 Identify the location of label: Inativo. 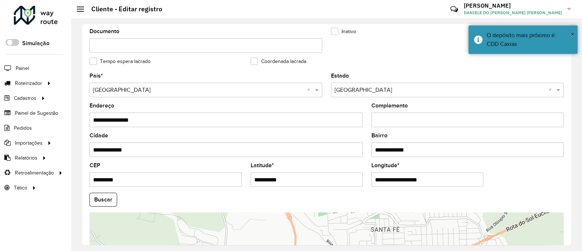
(343, 31).